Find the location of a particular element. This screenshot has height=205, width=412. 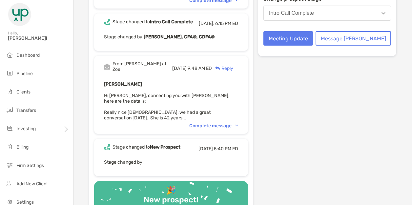

div: Intro Call Complete is located at coordinates (291, 13).